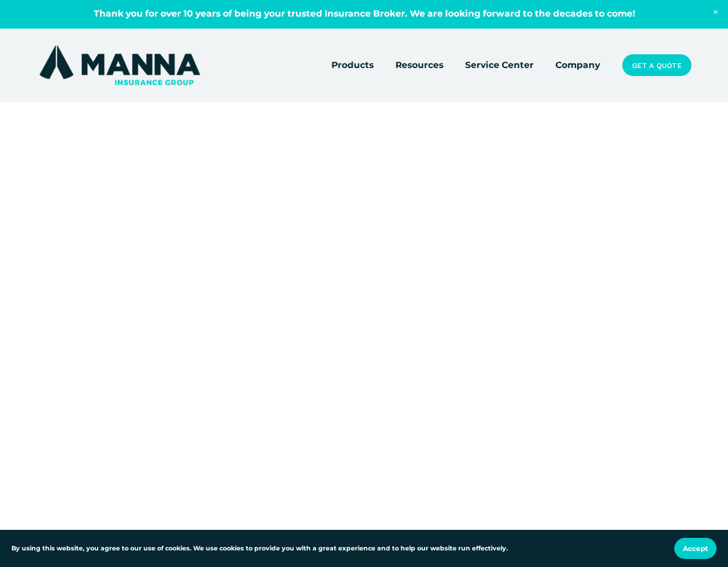  Describe the element at coordinates (657, 65) in the screenshot. I see `a: Get a Quote` at that location.